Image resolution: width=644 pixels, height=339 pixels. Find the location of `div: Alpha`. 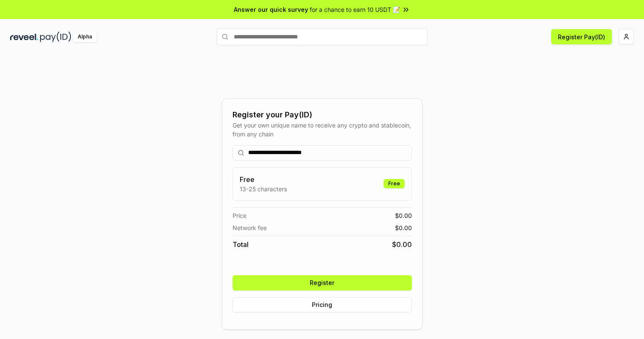

div: Alpha is located at coordinates (85, 36).